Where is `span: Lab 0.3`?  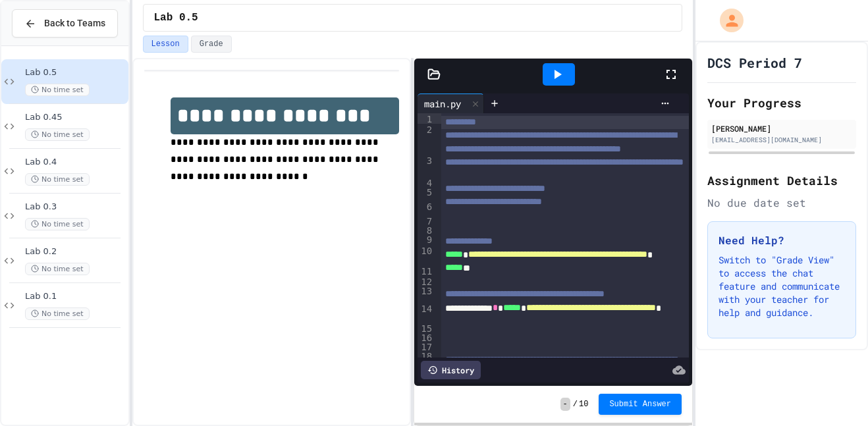 span: Lab 0.3 is located at coordinates (75, 207).